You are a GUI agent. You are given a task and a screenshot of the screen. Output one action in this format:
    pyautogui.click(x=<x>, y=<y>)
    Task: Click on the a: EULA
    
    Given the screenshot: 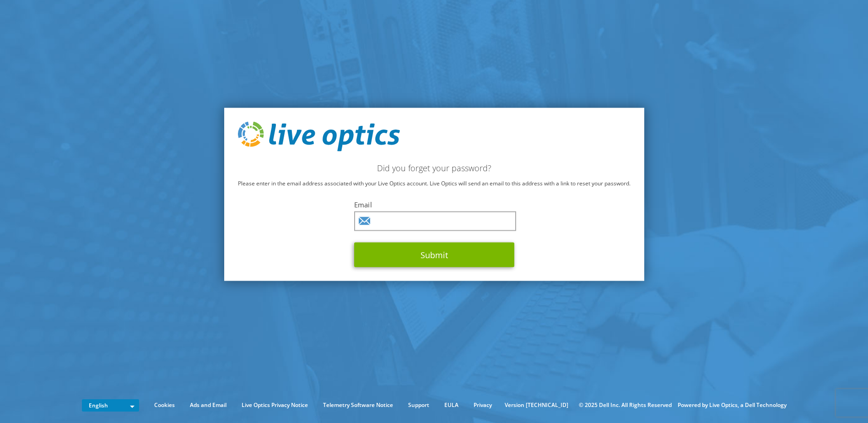 What is the action you would take?
    pyautogui.click(x=451, y=405)
    